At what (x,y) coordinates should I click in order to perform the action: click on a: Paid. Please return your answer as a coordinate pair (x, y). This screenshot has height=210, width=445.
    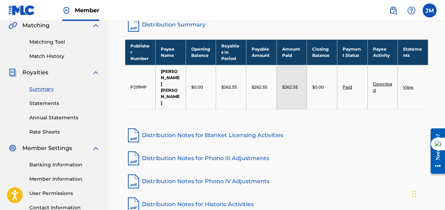
    Looking at the image, I should click on (347, 87).